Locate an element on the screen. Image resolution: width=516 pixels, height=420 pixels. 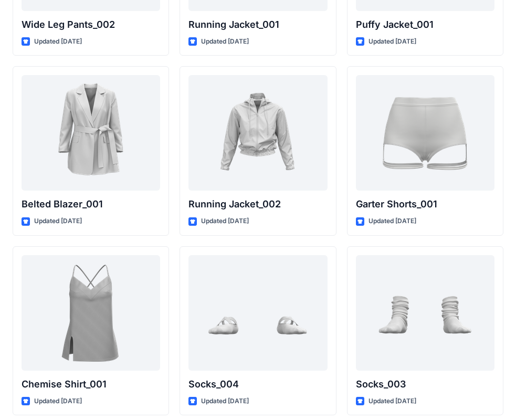
p: Socks_004 is located at coordinates (258, 385).